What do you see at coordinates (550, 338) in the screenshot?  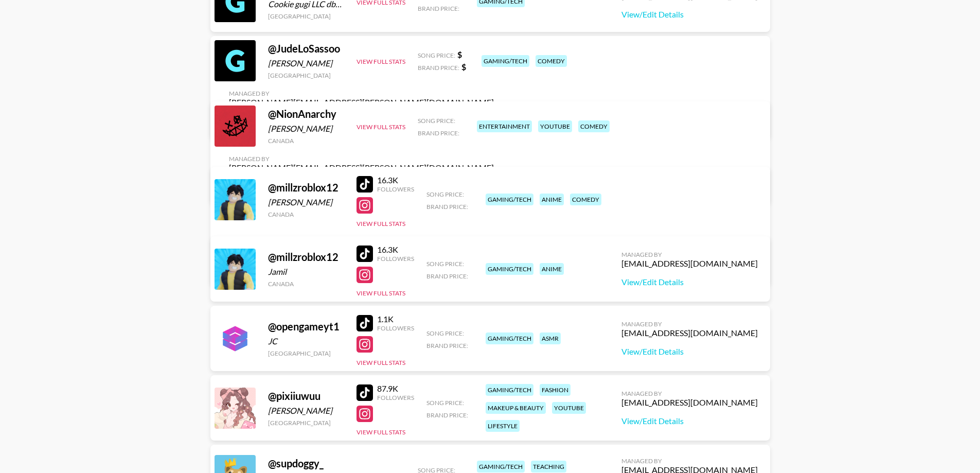 I see `div: asmr` at bounding box center [550, 338].